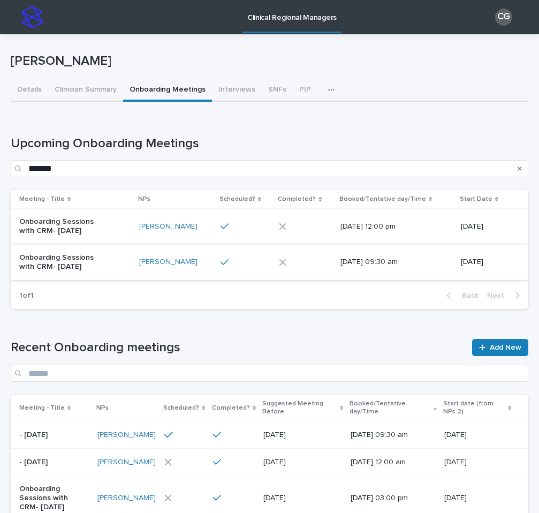  Describe the element at coordinates (461, 296) in the screenshot. I see `button: Back` at that location.